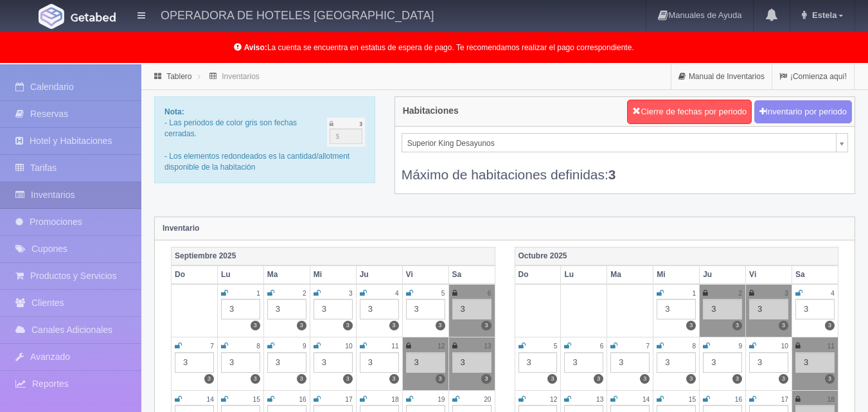  I want to click on th: Octubre 2025, so click(676, 256).